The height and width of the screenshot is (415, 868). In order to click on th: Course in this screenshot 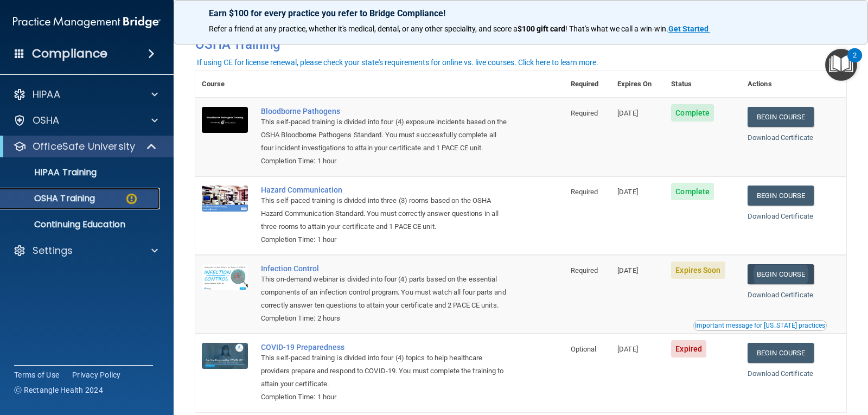, I will do `click(225, 84)`.